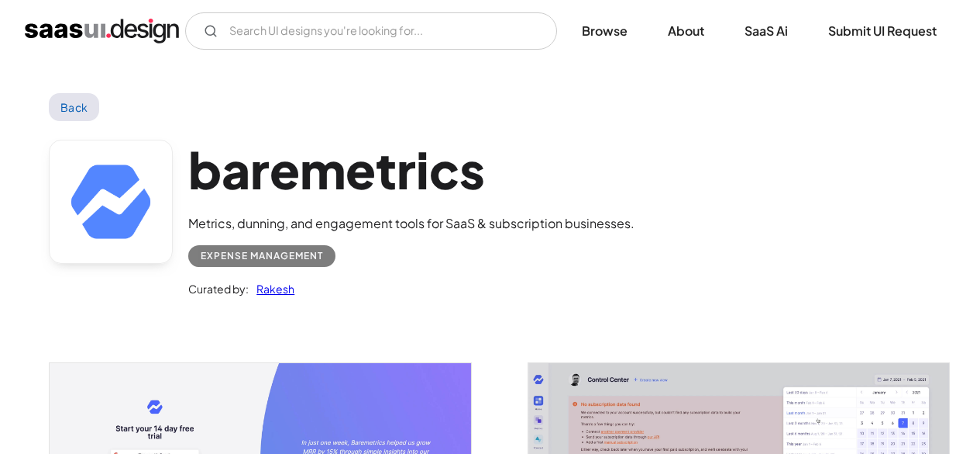 This screenshot has height=454, width=980. I want to click on form: Email Form, so click(371, 31).